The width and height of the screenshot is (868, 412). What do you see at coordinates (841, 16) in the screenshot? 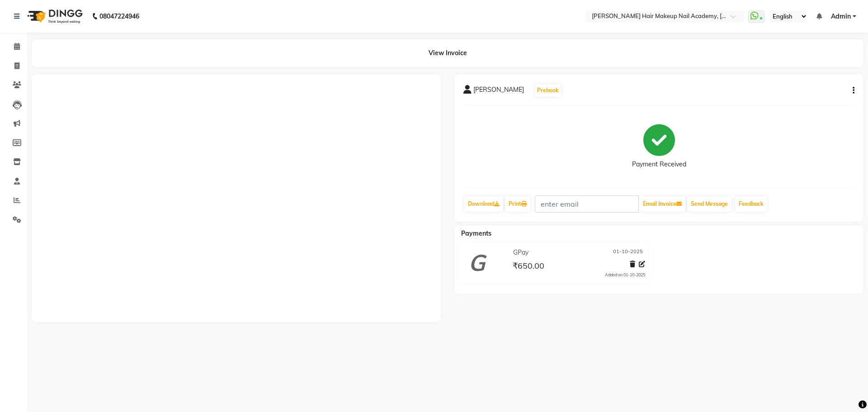
I see `span: Admin` at bounding box center [841, 16].